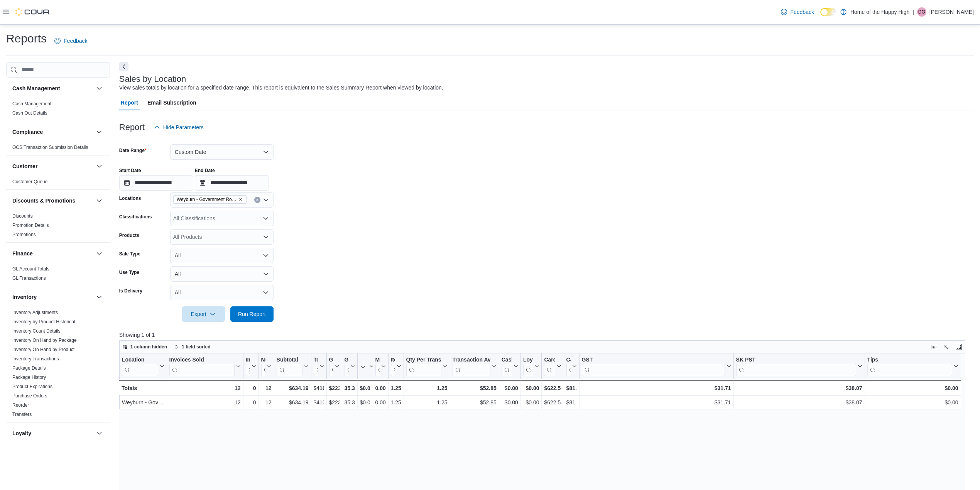 The height and width of the screenshot is (490, 980). I want to click on a: Inventory Count Details, so click(36, 331).